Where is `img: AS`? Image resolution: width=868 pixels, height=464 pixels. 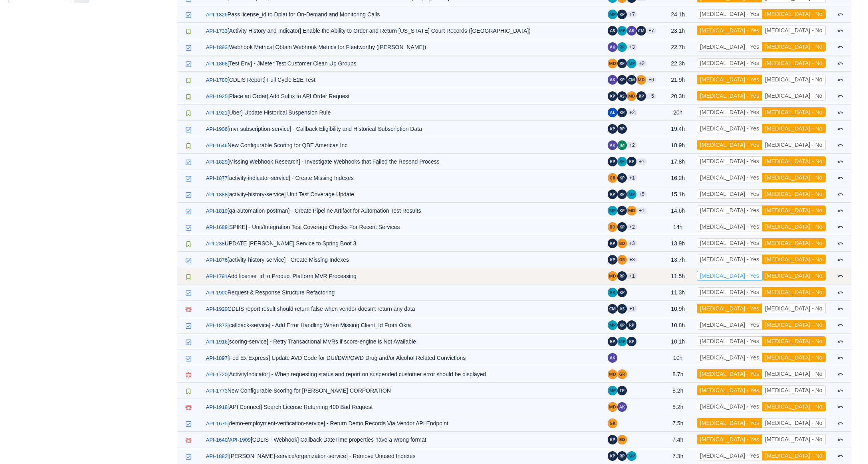 img: AS is located at coordinates (622, 96).